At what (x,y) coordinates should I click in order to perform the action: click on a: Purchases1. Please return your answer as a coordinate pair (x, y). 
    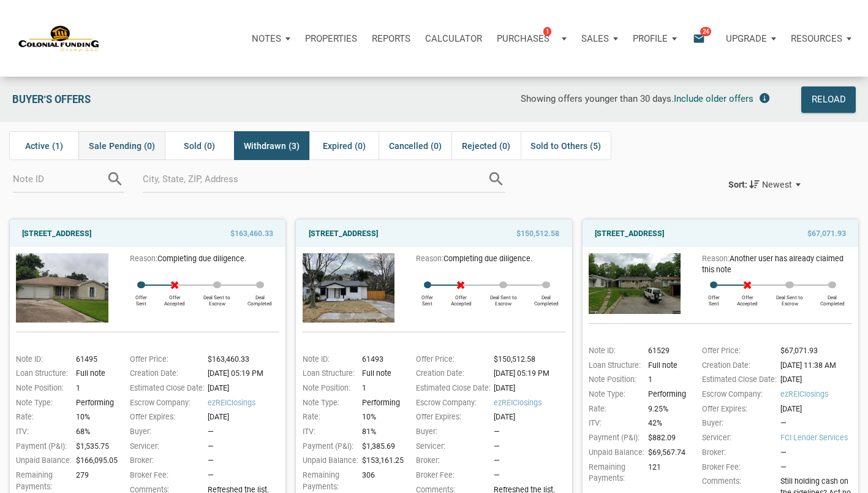
    Looking at the image, I should click on (532, 39).